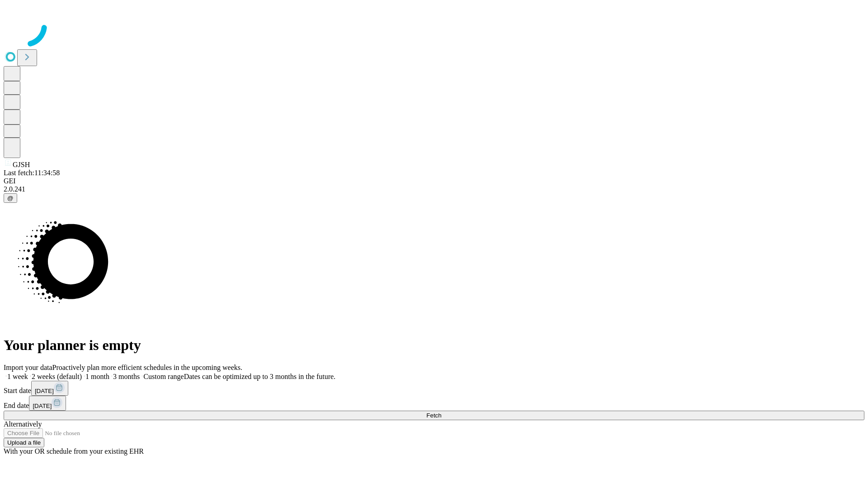  I want to click on div: 2.0.241, so click(434, 189).